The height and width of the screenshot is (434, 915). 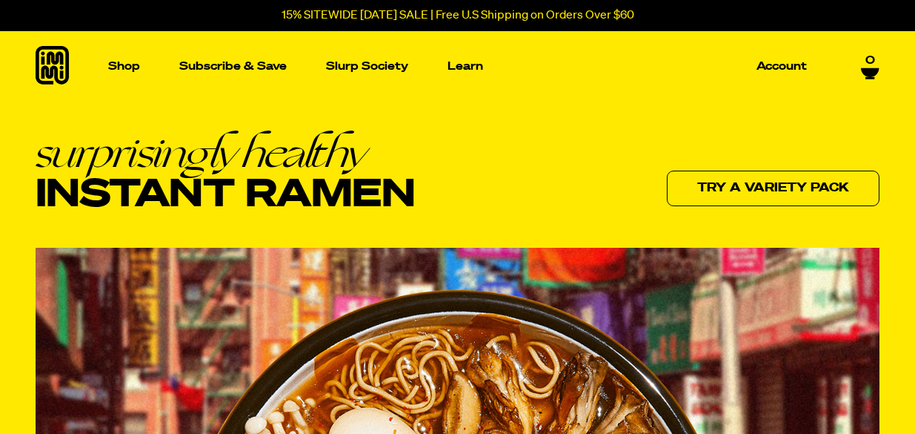 I want to click on p: Account, so click(x=782, y=66).